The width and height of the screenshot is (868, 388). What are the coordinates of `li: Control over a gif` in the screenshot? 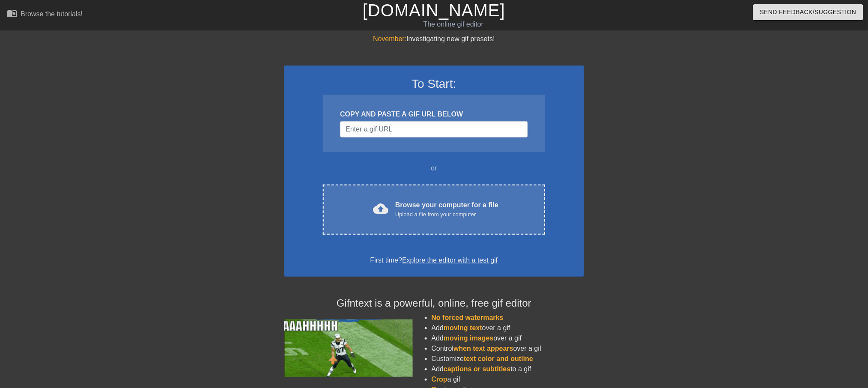 It's located at (508, 349).